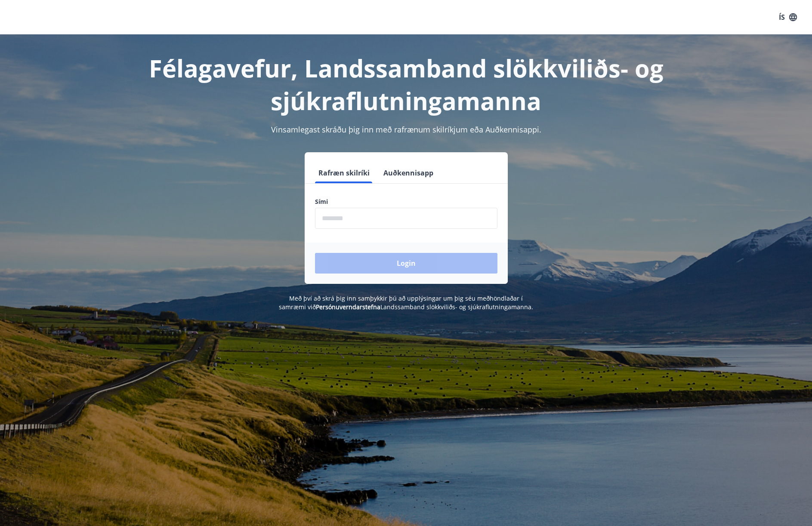 This screenshot has width=812, height=526. Describe the element at coordinates (344, 173) in the screenshot. I see `button: Rafræn skilríki` at that location.